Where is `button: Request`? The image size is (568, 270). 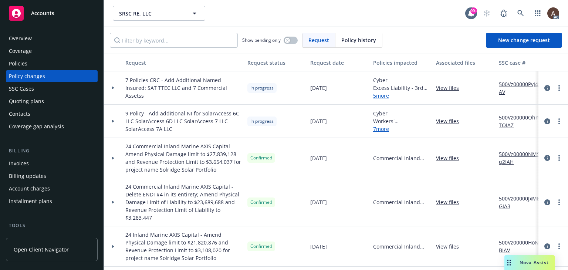 button: Request is located at coordinates (183, 62).